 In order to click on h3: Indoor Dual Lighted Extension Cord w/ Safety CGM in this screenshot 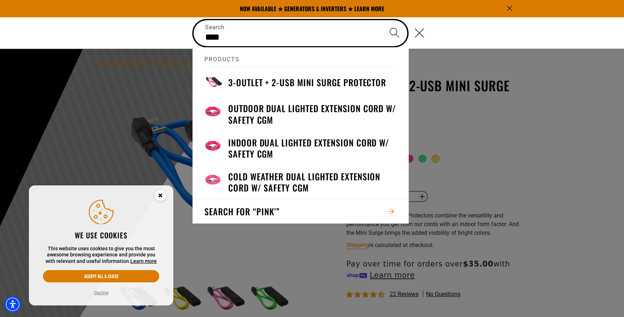, I will do `click(312, 148)`.